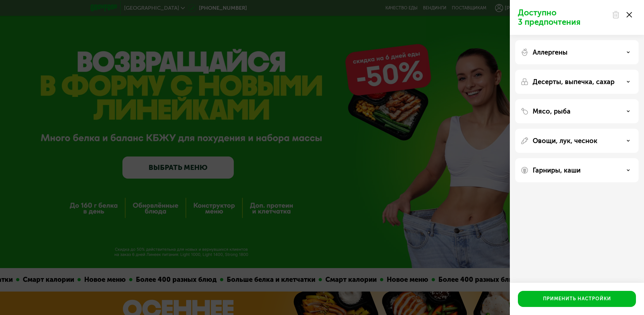  I want to click on p: Овощи, лук, чеснок, so click(565, 141).